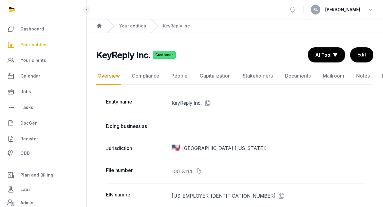  Describe the element at coordinates (268, 171) in the screenshot. I see `dd: 10013114` at that location.